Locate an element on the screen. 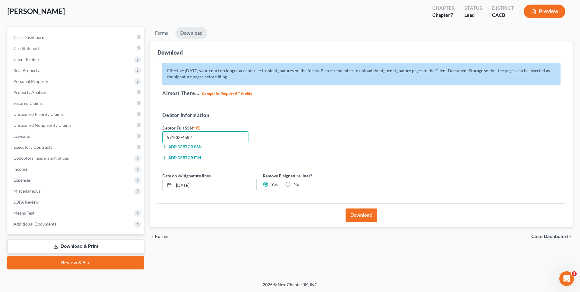 Image resolution: width=580 pixels, height=292 pixels. label: Date on /s/ signature lines is located at coordinates (186, 175).